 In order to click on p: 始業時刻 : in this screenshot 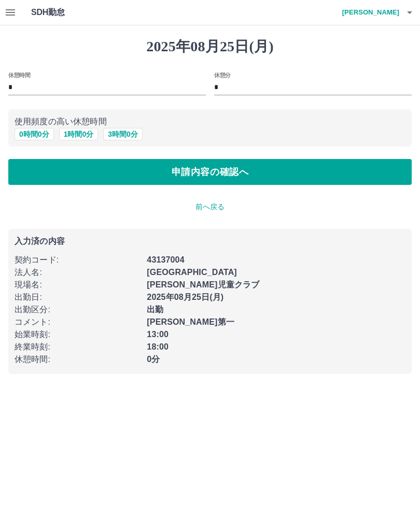, I will do `click(77, 335)`.